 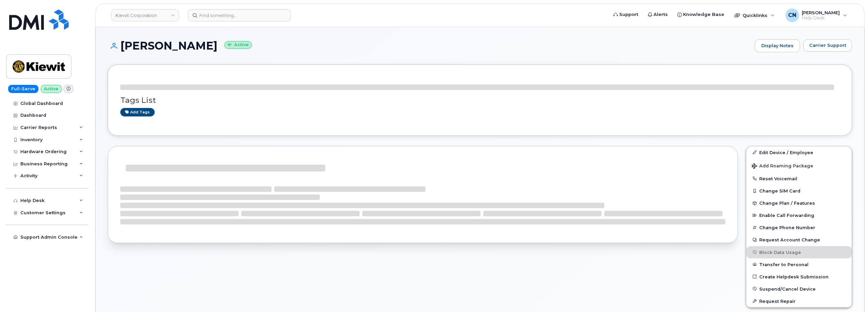 What do you see at coordinates (799, 191) in the screenshot?
I see `button: Change SIM Card` at bounding box center [799, 191].